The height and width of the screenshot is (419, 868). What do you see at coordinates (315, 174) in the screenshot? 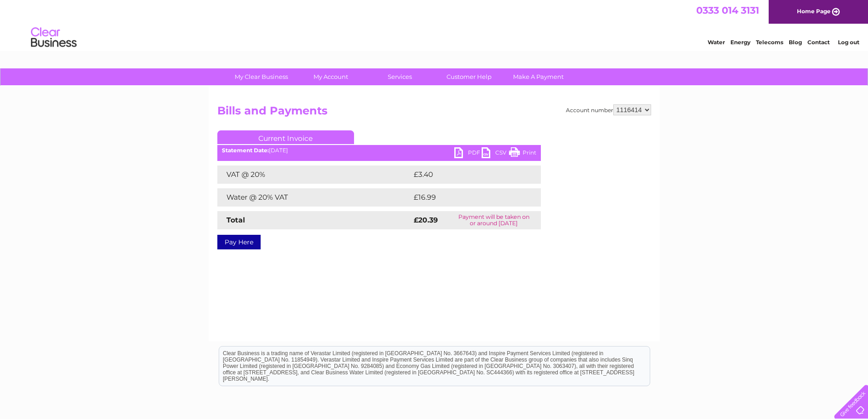
I see `td: VAT @ 20%` at bounding box center [315, 174].